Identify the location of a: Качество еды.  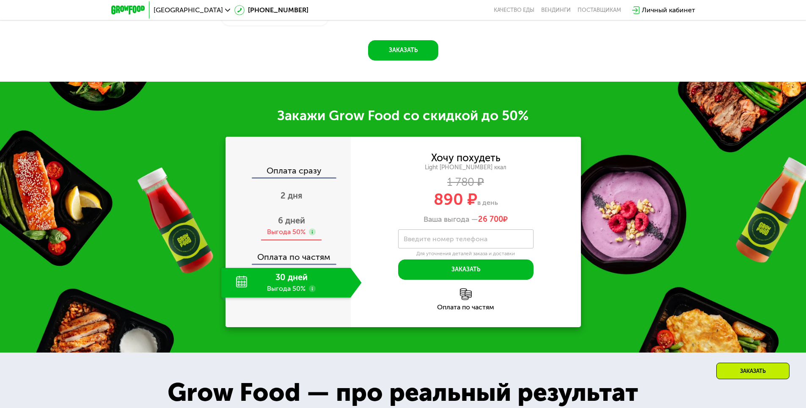
(514, 10).